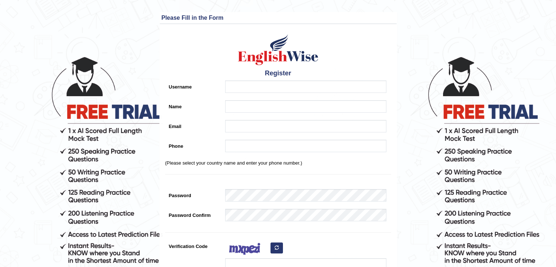 The image size is (556, 267). What do you see at coordinates (278, 18) in the screenshot?
I see `h3: Please Fill in the Form` at bounding box center [278, 18].